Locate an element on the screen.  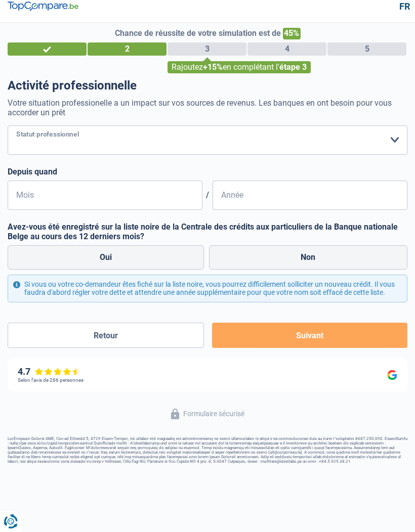
div: 4.7 is located at coordinates (49, 372).